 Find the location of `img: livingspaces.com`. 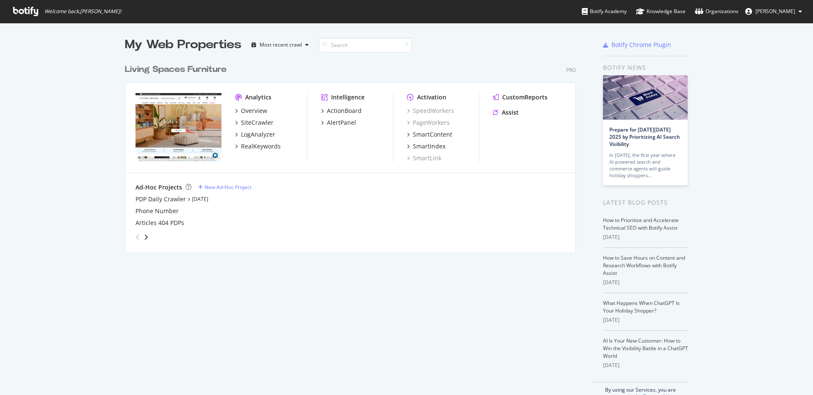

img: livingspaces.com is located at coordinates (178, 127).